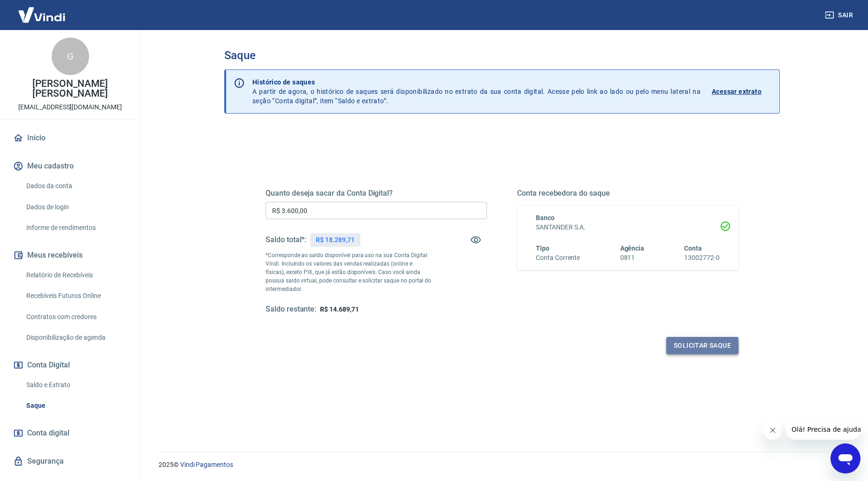  What do you see at coordinates (291, 309) in the screenshot?
I see `h5: Saldo restante:` at bounding box center [291, 309].